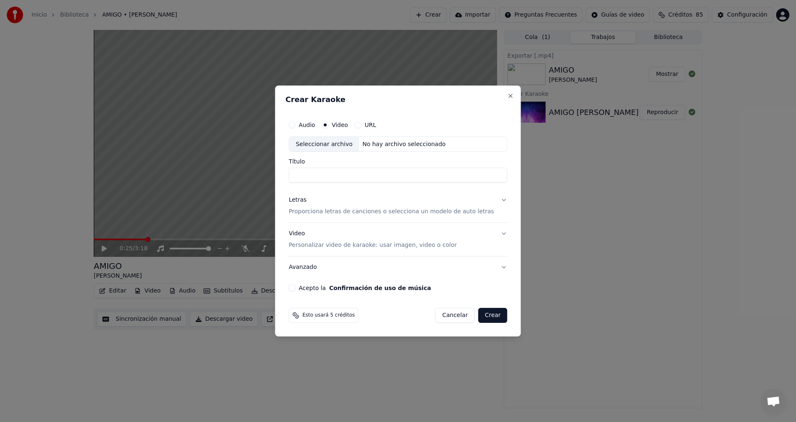 The height and width of the screenshot is (422, 796). I want to click on div: Letras, so click(297, 200).